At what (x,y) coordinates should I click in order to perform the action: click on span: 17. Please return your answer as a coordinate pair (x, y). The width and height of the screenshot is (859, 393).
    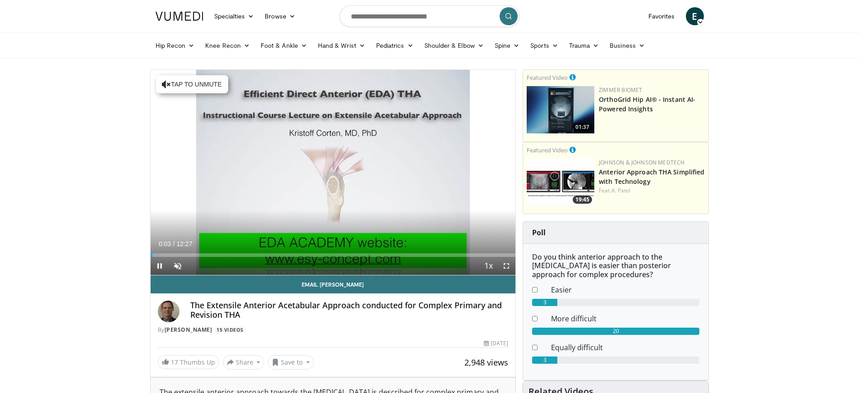
    Looking at the image, I should click on (174, 362).